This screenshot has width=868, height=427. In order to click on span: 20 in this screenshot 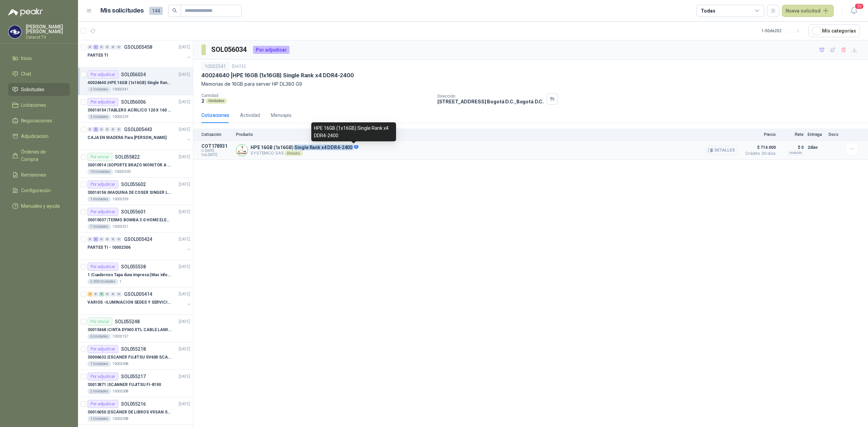, I will do `click(859, 6)`.